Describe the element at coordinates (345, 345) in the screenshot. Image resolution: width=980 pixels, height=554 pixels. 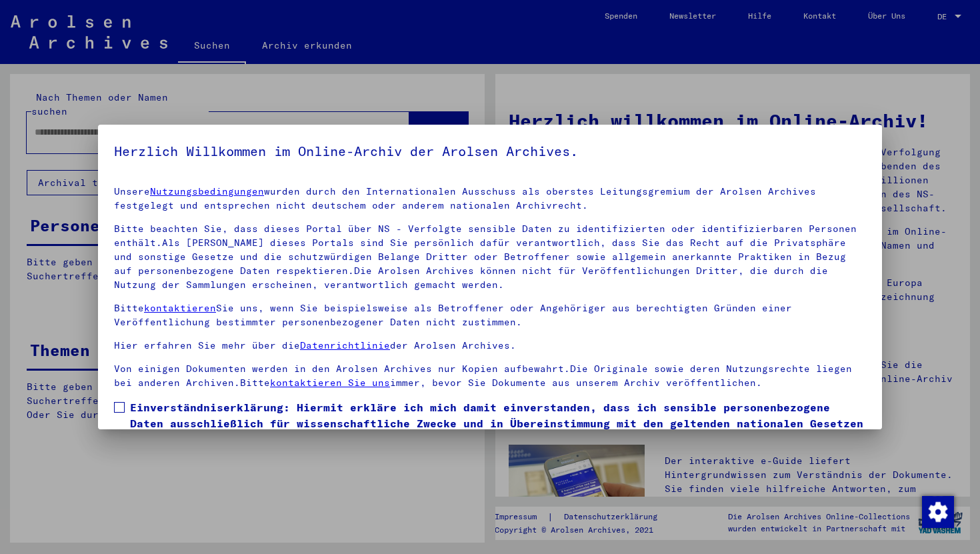
I see `a: Datenrichtlinie` at that location.